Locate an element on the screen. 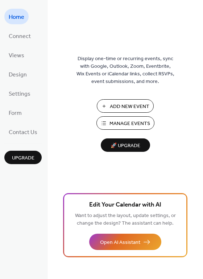 The width and height of the screenshot is (203, 279). span: Contact Us is located at coordinates (23, 132).